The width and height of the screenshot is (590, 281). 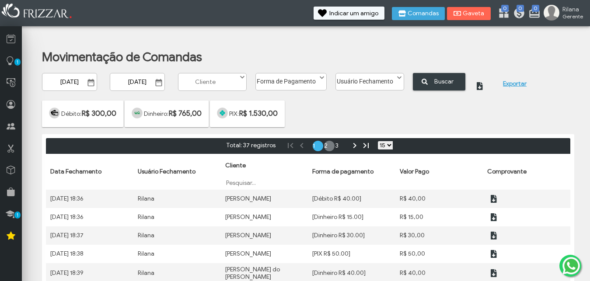 I want to click on button: Indicar um amigo, so click(x=349, y=13).